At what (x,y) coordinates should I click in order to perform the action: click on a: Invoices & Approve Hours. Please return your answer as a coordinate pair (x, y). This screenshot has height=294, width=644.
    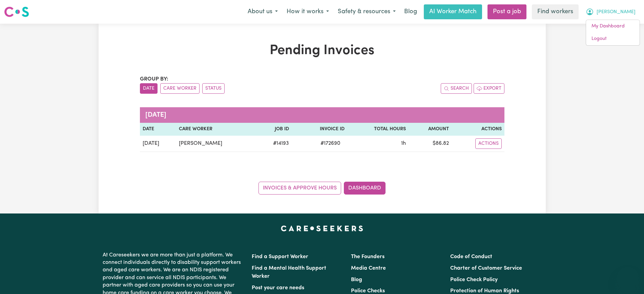
    Looking at the image, I should click on (300, 188).